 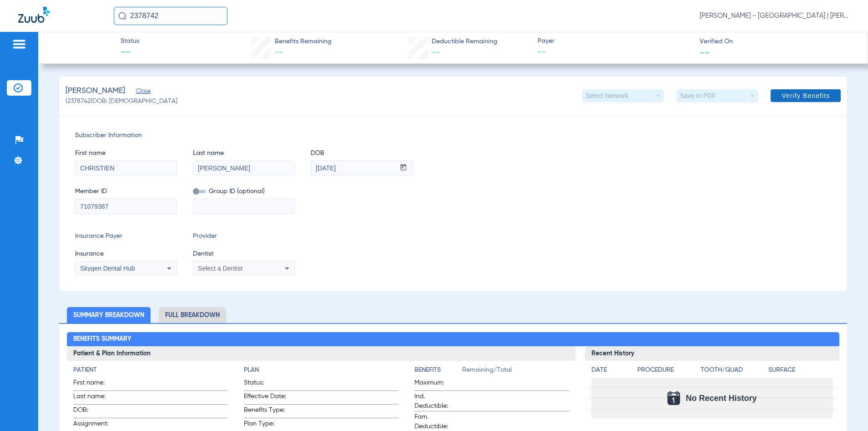 I want to click on span: Status, so click(x=129, y=41).